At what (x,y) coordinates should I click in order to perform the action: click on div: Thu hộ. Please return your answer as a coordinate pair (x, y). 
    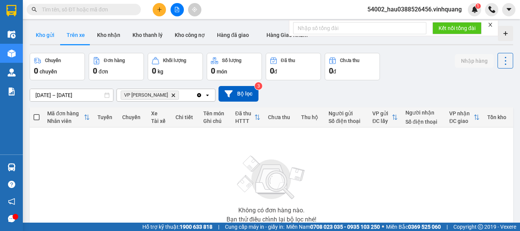
    Looking at the image, I should click on (311, 117).